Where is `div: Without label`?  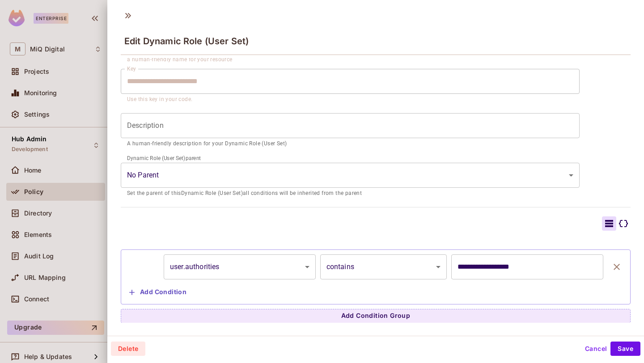
div: Without label is located at coordinates (350, 175).